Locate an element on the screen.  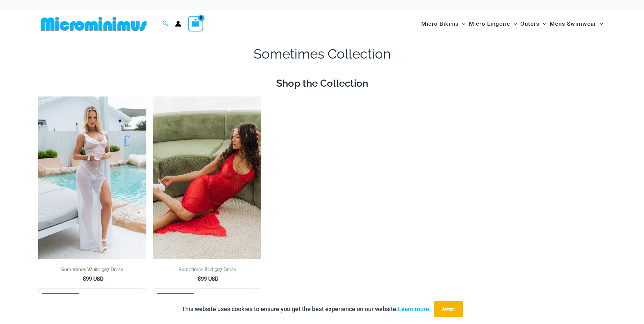
h2: Shop the Collection is located at coordinates (322, 83).